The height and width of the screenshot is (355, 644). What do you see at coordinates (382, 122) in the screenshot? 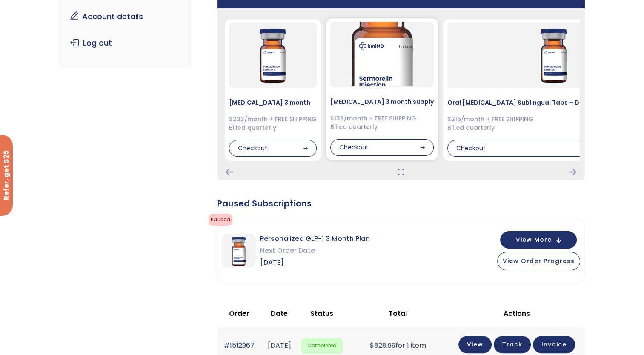
I see `div: $133/month + FREE SHIPPING Billed quarterly` at bounding box center [382, 122].